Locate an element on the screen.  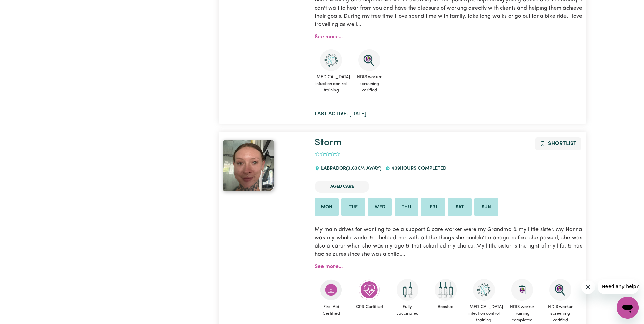
li: Available on Fri is located at coordinates (433, 208).